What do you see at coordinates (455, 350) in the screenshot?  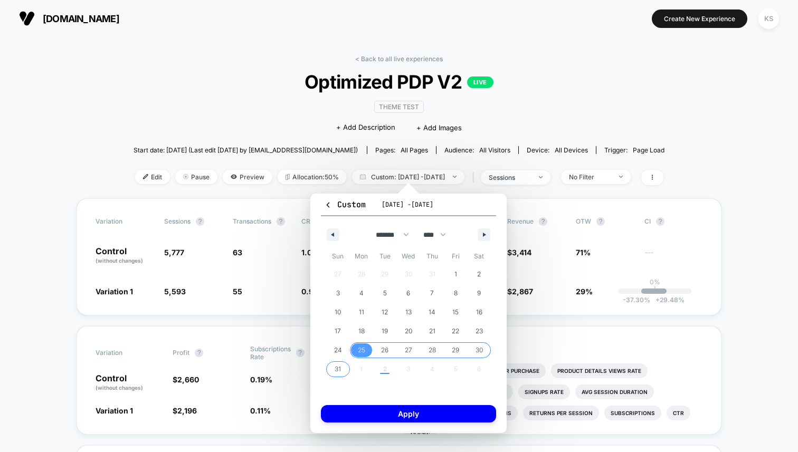 I see `span: 29` at bounding box center [455, 350].